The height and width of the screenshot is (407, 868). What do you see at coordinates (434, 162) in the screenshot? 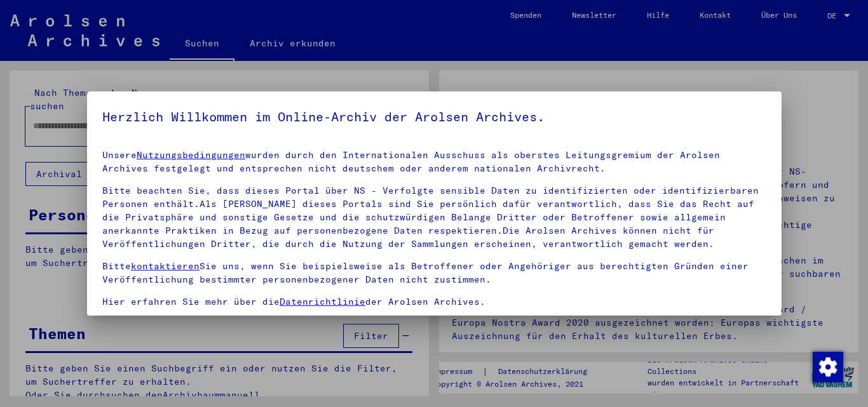
I see `p: Unsere wurden durch den Internationalen Ausschuss als oberstes Leitungsgremium der Arolsen Archiv...` at bounding box center [434, 162].